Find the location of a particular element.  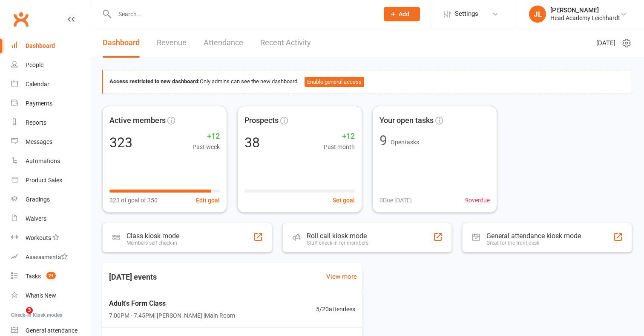

div: Assessments is located at coordinates (47, 257).